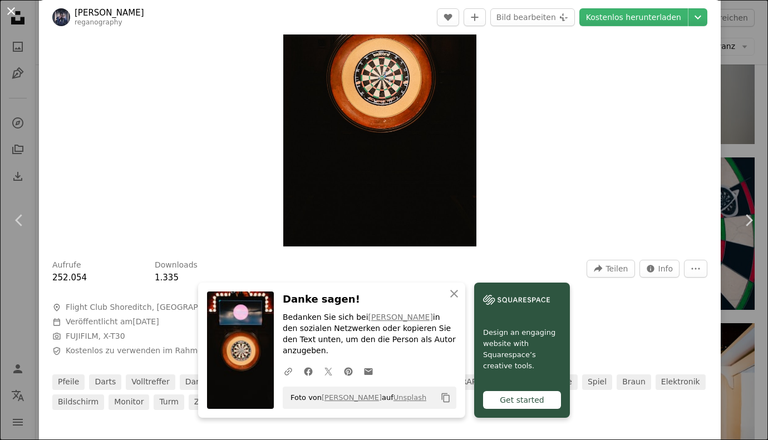 The width and height of the screenshot is (768, 440). I want to click on a: Dartscheibe, so click(209, 382).